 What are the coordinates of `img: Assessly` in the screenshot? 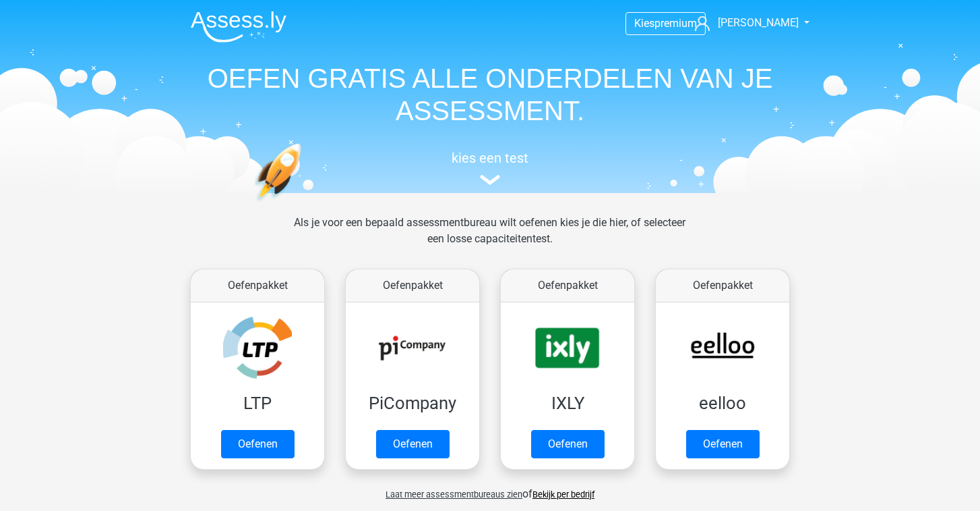 It's located at (239, 27).